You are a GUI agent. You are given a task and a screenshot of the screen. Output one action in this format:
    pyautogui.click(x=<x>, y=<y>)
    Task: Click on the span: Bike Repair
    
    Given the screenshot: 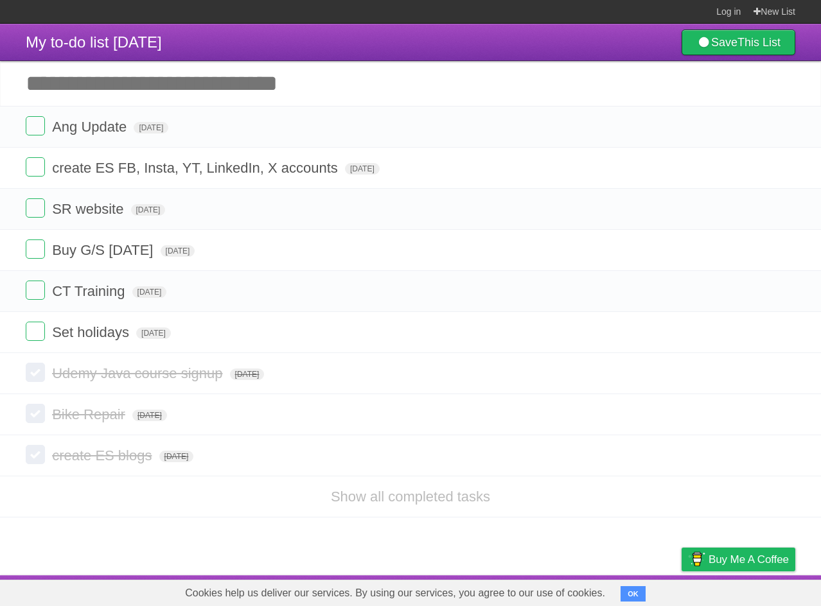 What is the action you would take?
    pyautogui.click(x=90, y=414)
    